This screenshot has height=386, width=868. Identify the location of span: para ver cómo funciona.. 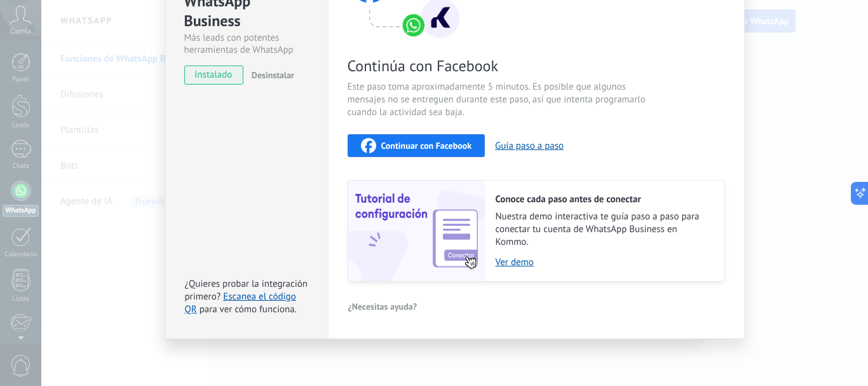
(248, 309).